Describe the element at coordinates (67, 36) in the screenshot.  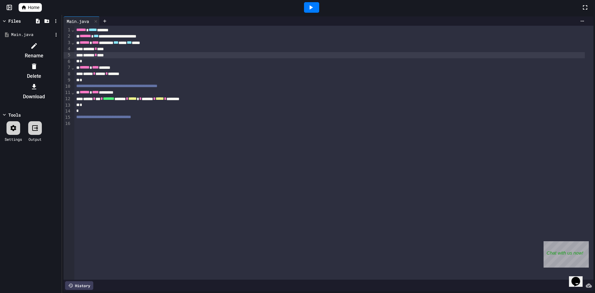
I see `div: 2` at that location.